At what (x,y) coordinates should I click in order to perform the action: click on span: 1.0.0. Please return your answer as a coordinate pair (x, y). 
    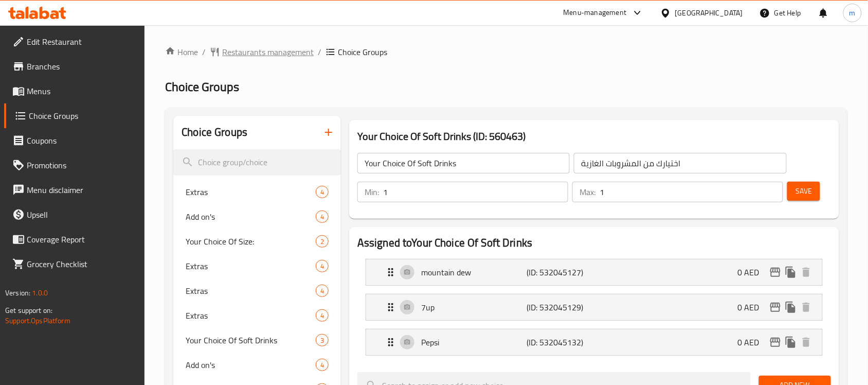
    Looking at the image, I should click on (40, 293).